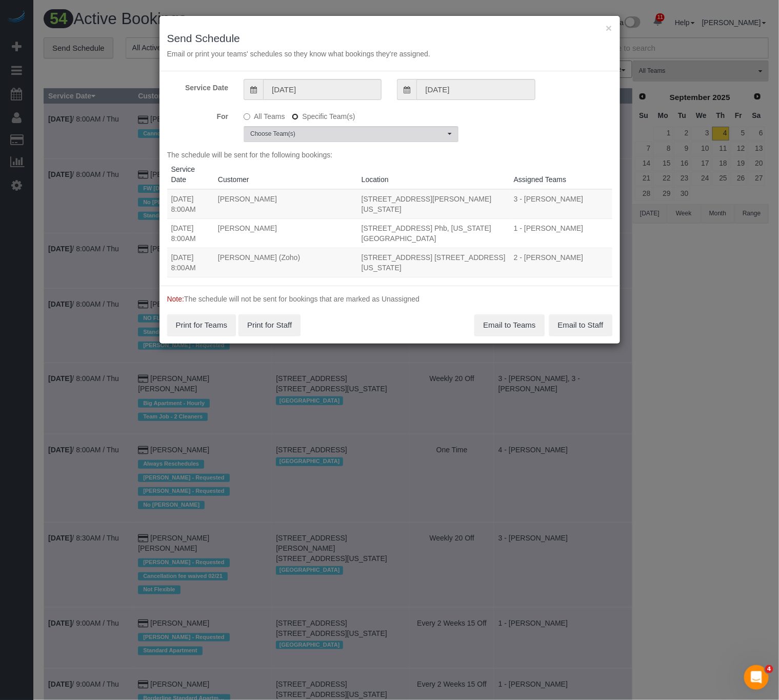 This screenshot has height=700, width=779. Describe the element at coordinates (509, 325) in the screenshot. I see `button: Email to Teams` at that location.